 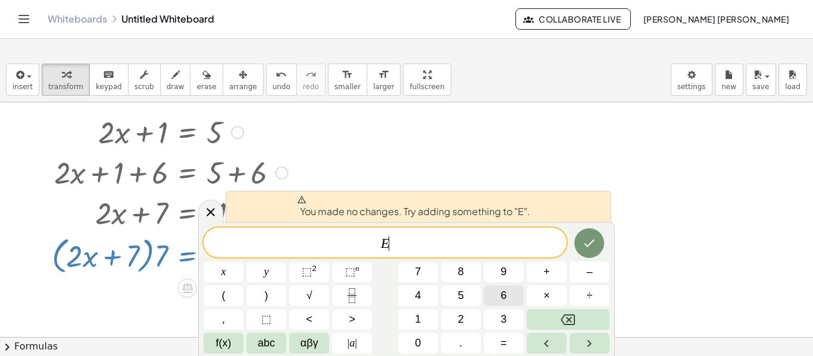 I want to click on span: 5, so click(x=461, y=296).